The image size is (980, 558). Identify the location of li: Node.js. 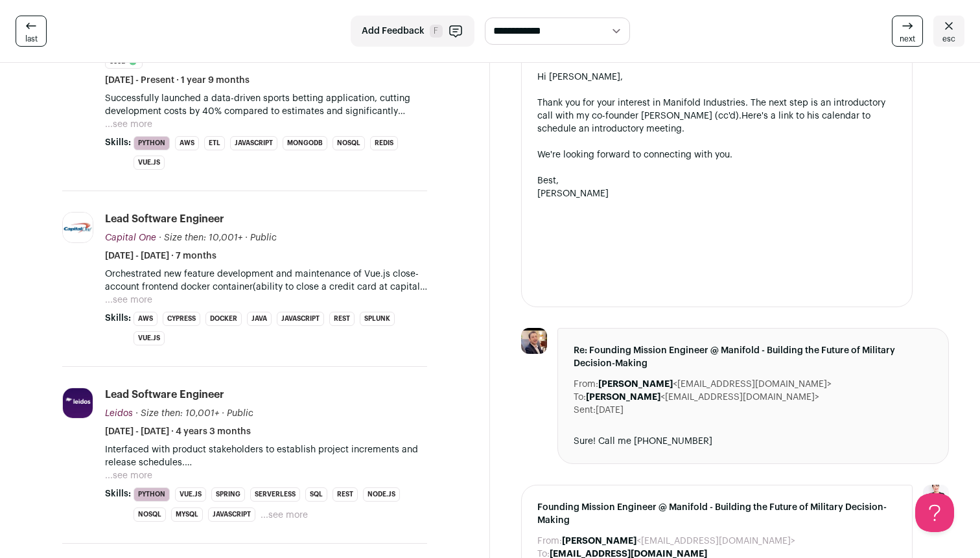
(381, 494).